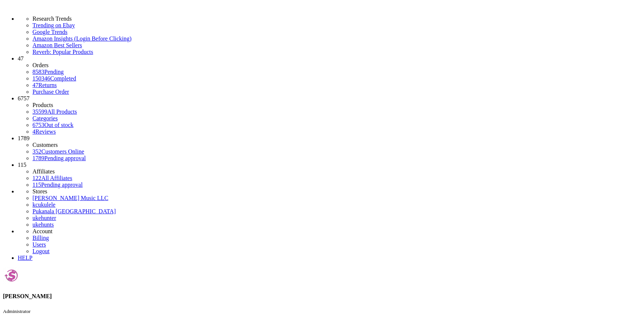 The width and height of the screenshot is (644, 317). Describe the element at coordinates (44, 225) in the screenshot. I see `a: ukehunts` at that location.